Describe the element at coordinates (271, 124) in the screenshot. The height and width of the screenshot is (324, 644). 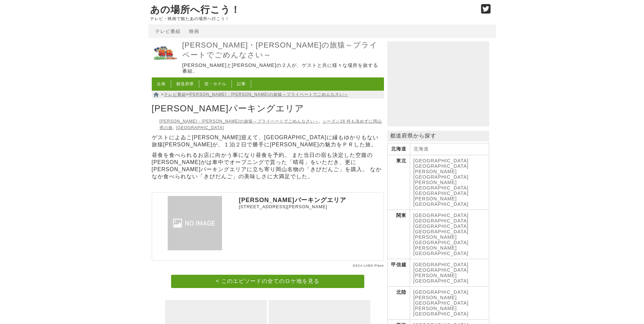
I see `a: シーズン16 何も決めずに岡山県の旅` at that location.